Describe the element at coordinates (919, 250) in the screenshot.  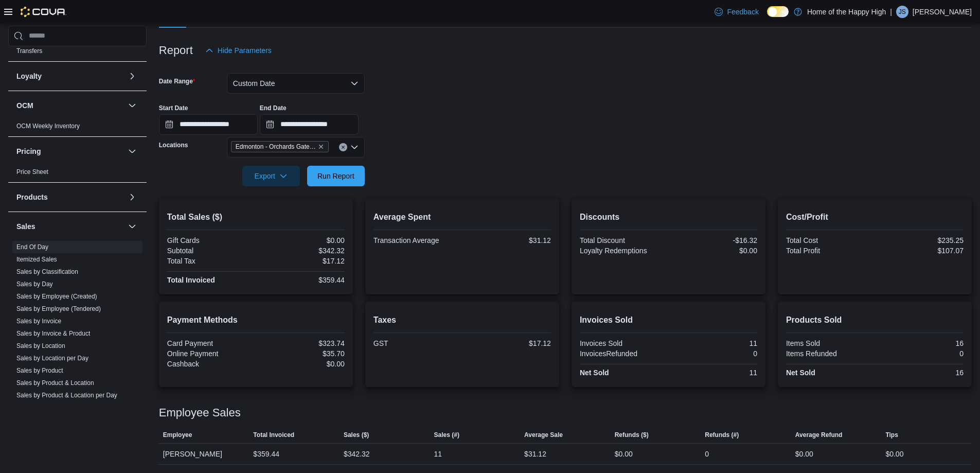
I see `div: $107.07` at that location.